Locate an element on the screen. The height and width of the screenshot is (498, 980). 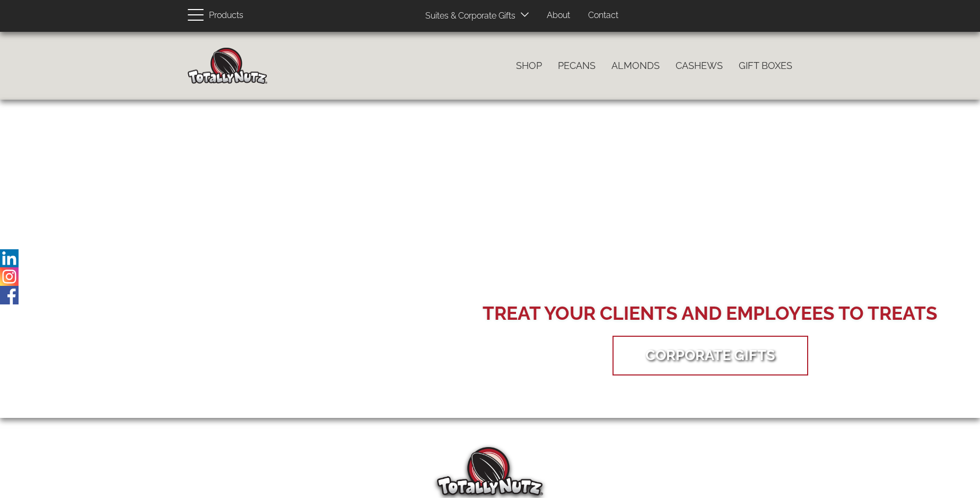
a: Cashews is located at coordinates (700, 66).